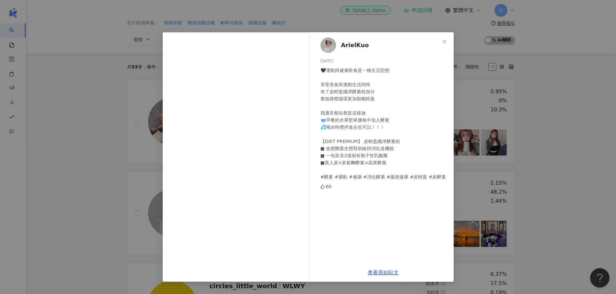 Image resolution: width=616 pixels, height=294 pixels. What do you see at coordinates (444, 42) in the screenshot?
I see `button: Close` at bounding box center [444, 42].